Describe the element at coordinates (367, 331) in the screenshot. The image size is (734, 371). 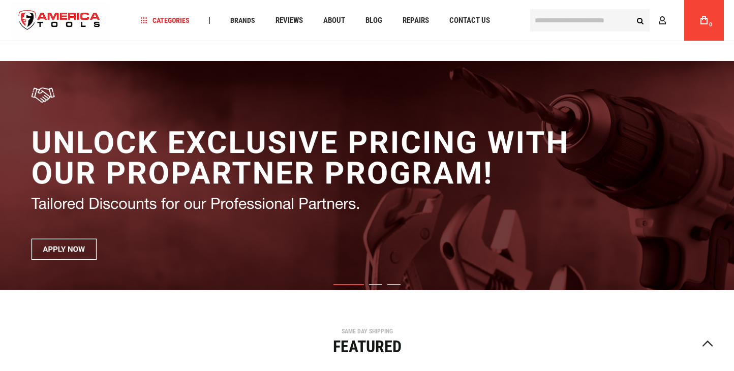
I see `div: SAME DAY SHIPPING` at that location.